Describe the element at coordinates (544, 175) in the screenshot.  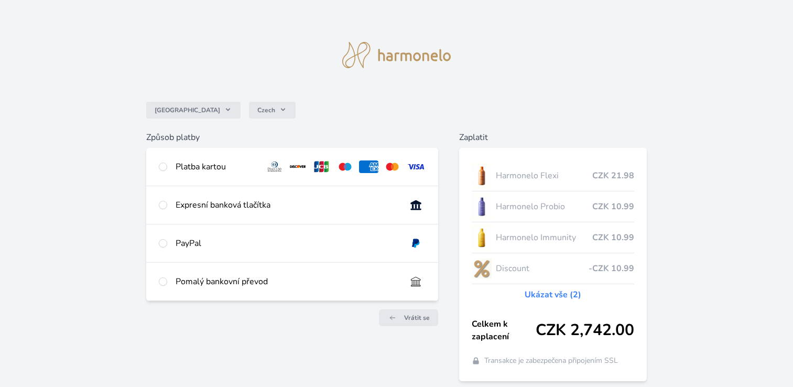
I see `span: Harmonelo Flexi` at that location.